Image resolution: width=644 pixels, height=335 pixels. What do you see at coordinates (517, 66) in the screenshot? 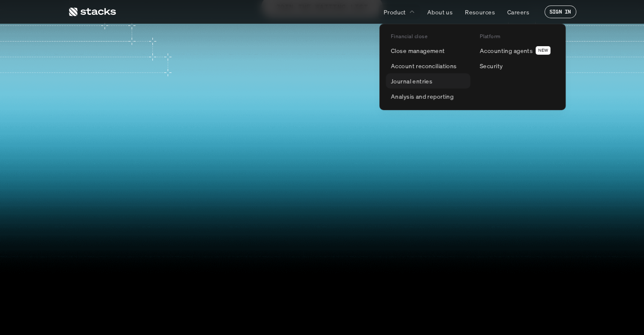
I see `a: Security` at bounding box center [517, 66].